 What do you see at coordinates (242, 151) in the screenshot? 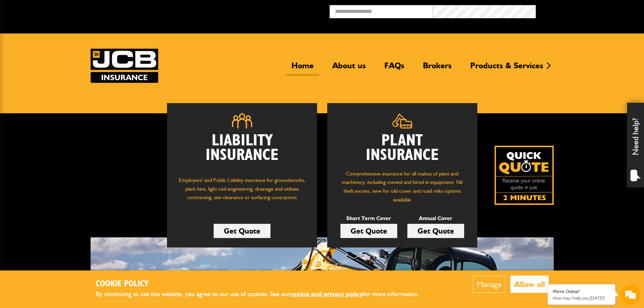
I see `h2: Liability Insurance` at bounding box center [242, 151].